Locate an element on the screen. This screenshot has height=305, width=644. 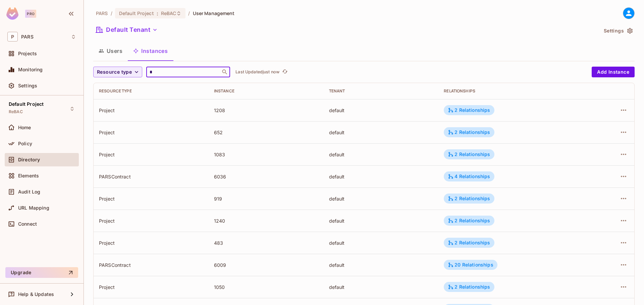
div: 4 Relationships is located at coordinates (469, 176).